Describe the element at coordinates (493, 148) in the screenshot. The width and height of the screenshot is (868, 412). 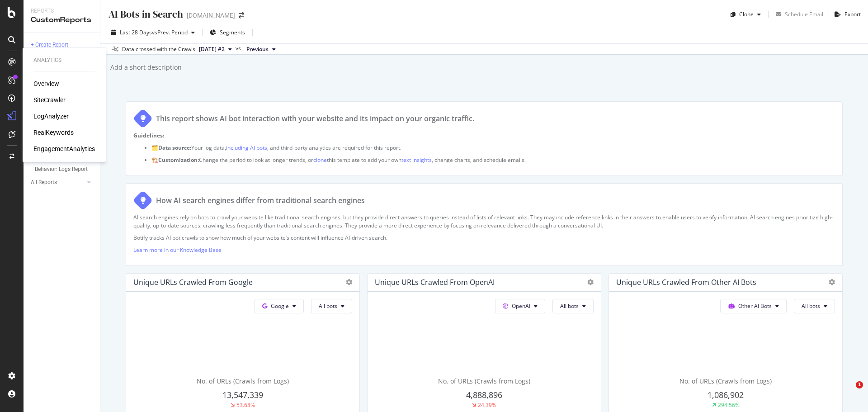
I see `p: 🗂️ Your log data, , and third-party analytics are required for this report.` at that location.